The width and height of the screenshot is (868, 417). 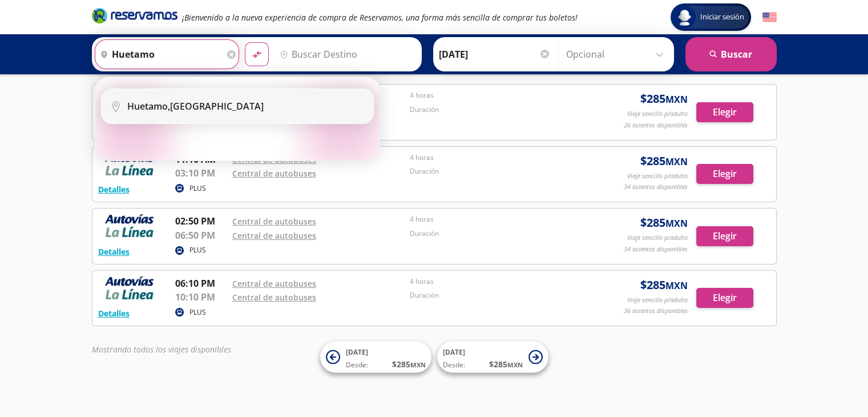 What do you see at coordinates (201, 283) in the screenshot?
I see `p: 06:10 PM` at bounding box center [201, 283].